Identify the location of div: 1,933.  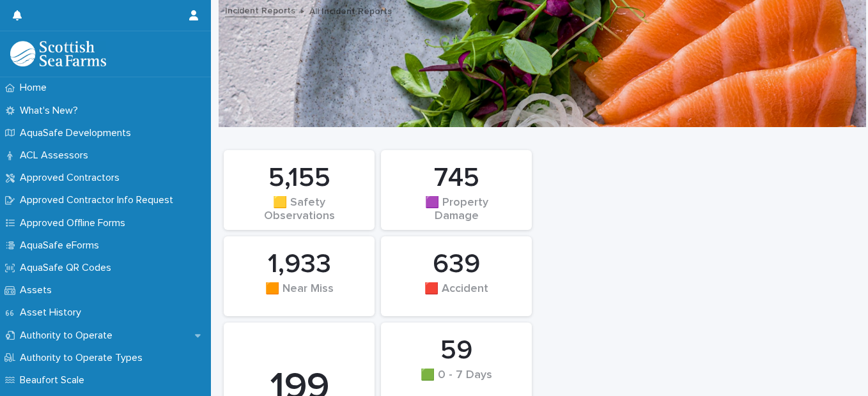
(299, 264).